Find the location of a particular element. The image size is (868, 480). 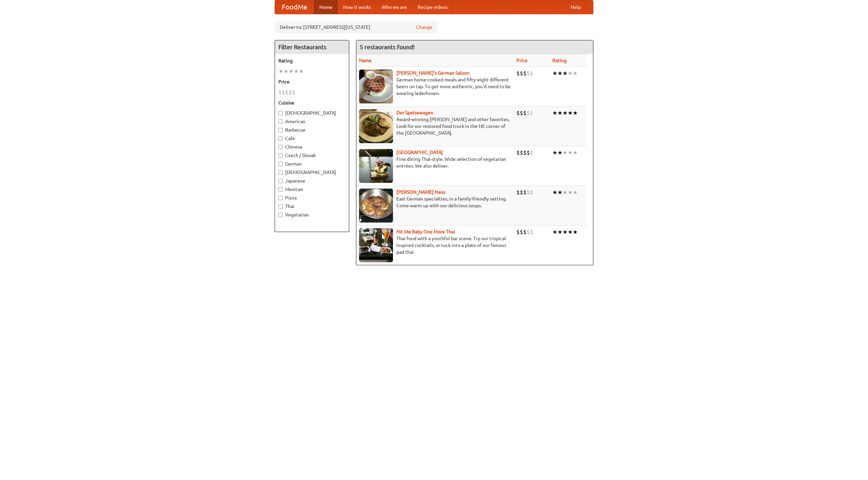

input: Cafe is located at coordinates (280, 138).